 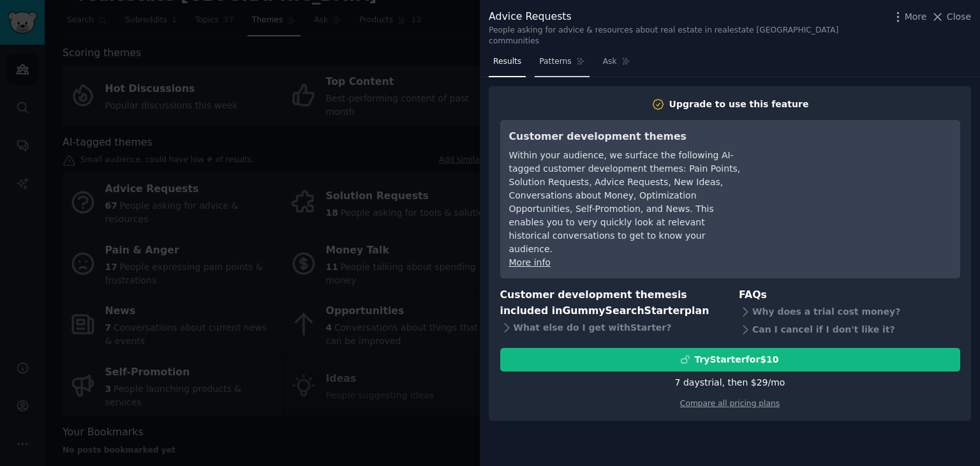 What do you see at coordinates (625, 137) in the screenshot?
I see `h3: Customer development themes` at bounding box center [625, 137].